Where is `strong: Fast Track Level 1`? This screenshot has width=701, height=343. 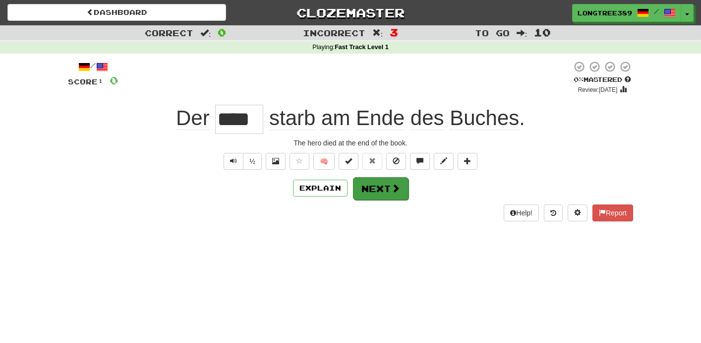 strong: Fast Track Level 1 is located at coordinates (362, 47).